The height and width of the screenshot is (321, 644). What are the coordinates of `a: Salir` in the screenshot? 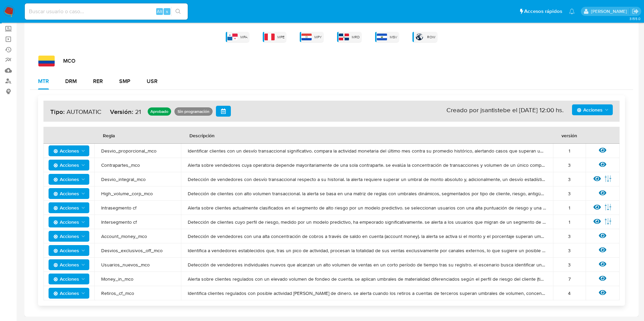 It's located at (635, 11).